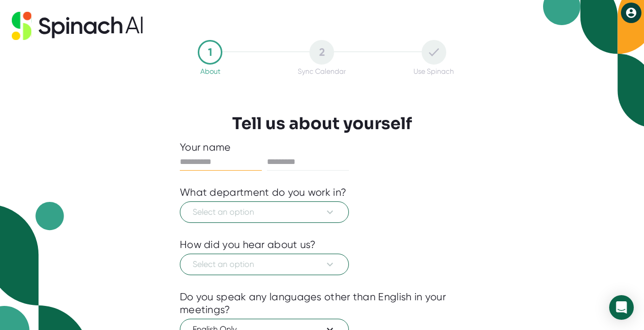 This screenshot has width=644, height=330. I want to click on div: 2, so click(322, 52).